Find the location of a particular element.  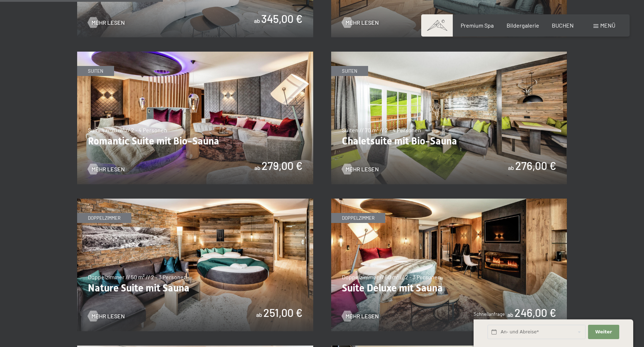

img: Chaletsuite mit Bio-Sauna is located at coordinates (449, 118).